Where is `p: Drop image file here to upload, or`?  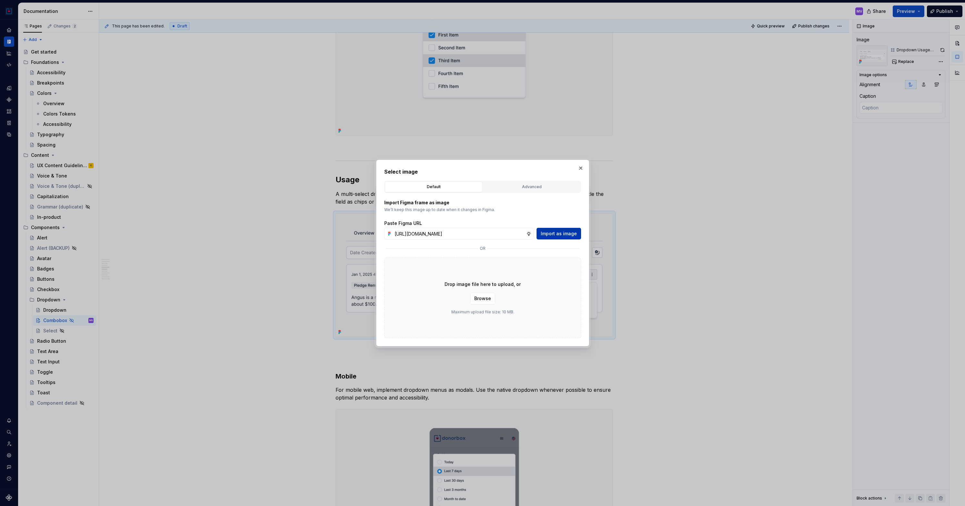 p: Drop image file here to upload, or is located at coordinates (483, 284).